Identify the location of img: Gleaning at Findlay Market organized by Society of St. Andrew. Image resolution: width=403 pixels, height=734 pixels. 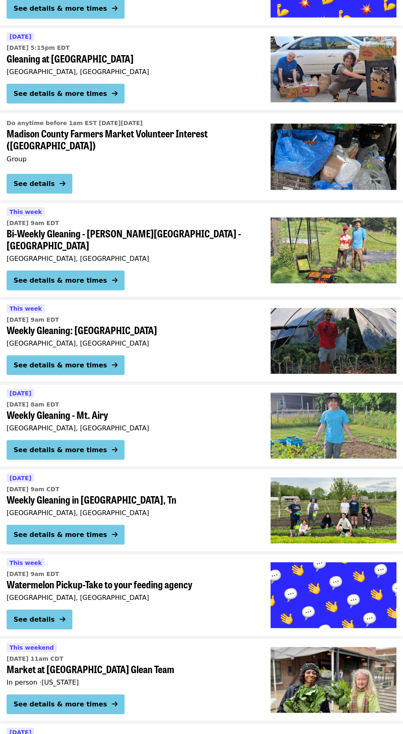
(334, 69).